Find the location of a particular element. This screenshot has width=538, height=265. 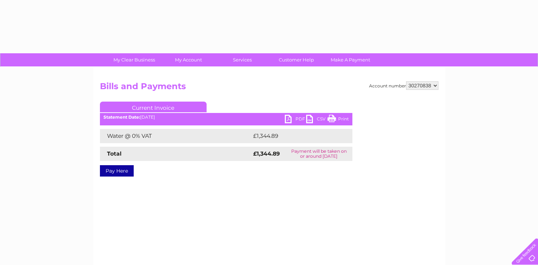

a: Make A Payment is located at coordinates (351, 60).